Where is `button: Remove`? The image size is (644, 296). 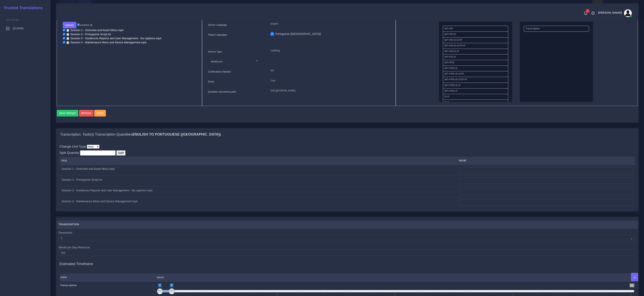
button: Remove is located at coordinates (86, 113).